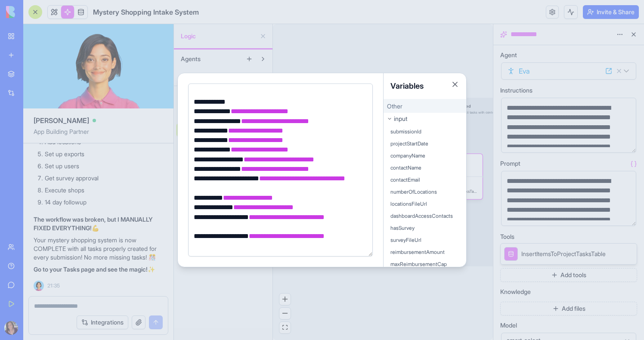  What do you see at coordinates (407, 86) in the screenshot?
I see `span: Variables` at bounding box center [407, 86].